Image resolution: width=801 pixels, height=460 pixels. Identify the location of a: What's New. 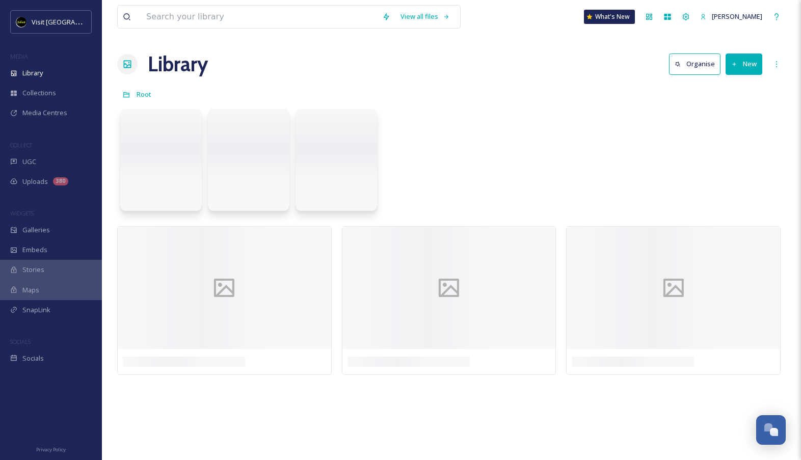
(610, 17).